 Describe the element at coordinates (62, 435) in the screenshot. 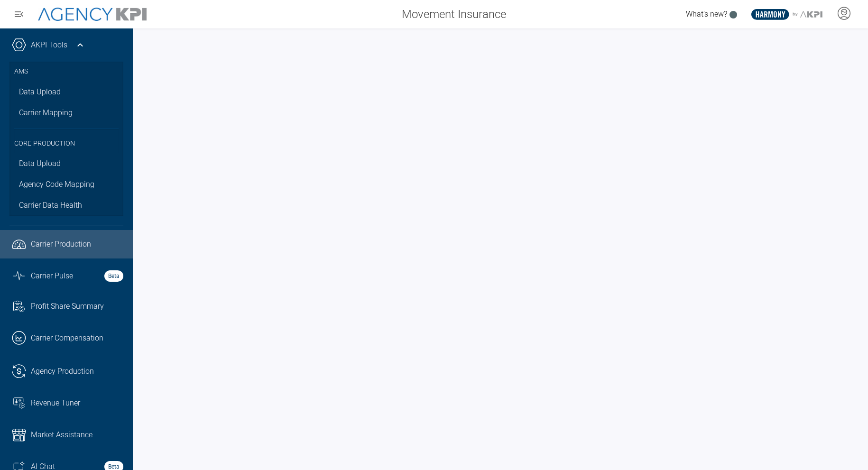

I see `span: Market Assistance` at that location.